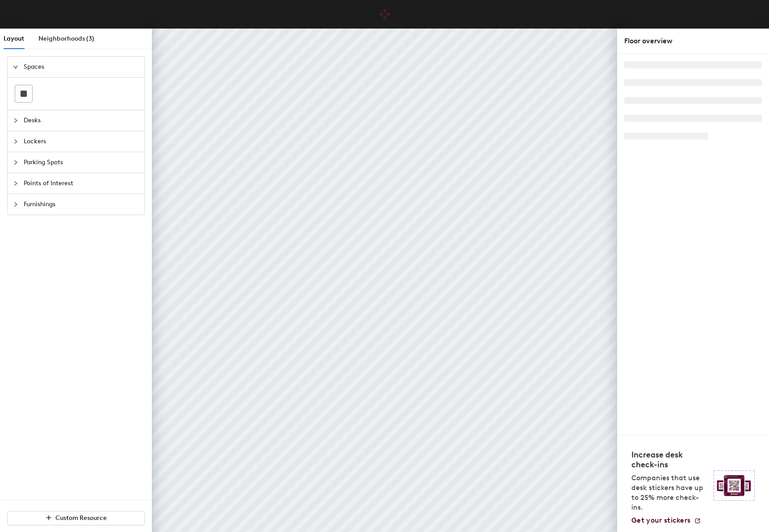 This screenshot has width=769, height=532. Describe the element at coordinates (81, 183) in the screenshot. I see `span: Points of Interest` at that location.